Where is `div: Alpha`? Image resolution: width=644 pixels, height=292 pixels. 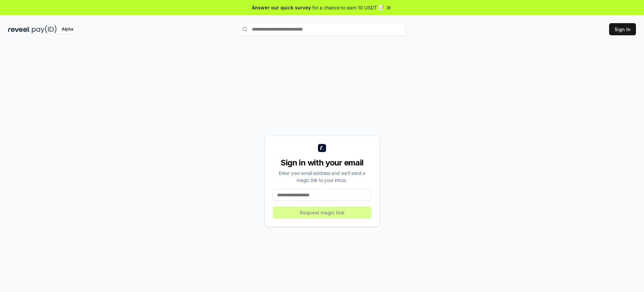 div: Alpha is located at coordinates (67, 29).